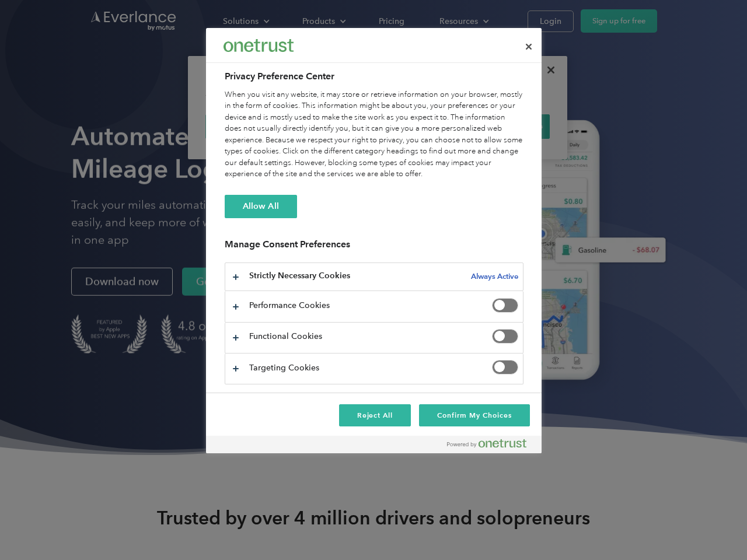  What do you see at coordinates (374, 240) in the screenshot?
I see `div: Privacy Preference Center` at bounding box center [374, 240].